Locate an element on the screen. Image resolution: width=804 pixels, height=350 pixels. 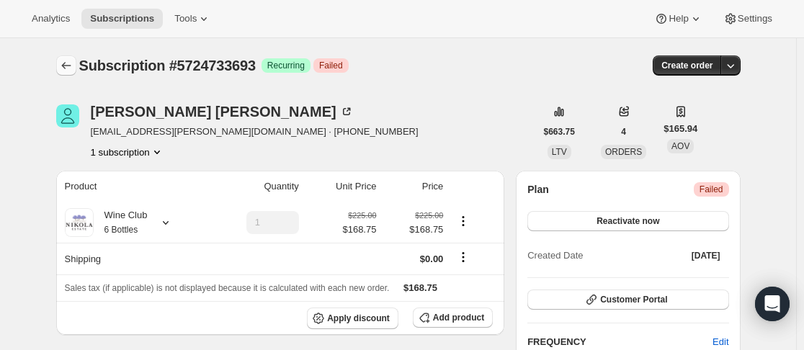
button: Analytics is located at coordinates (50, 19).